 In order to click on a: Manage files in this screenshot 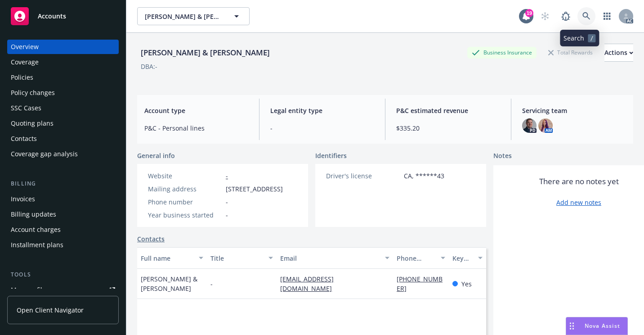, I will do `click(63, 290)`.